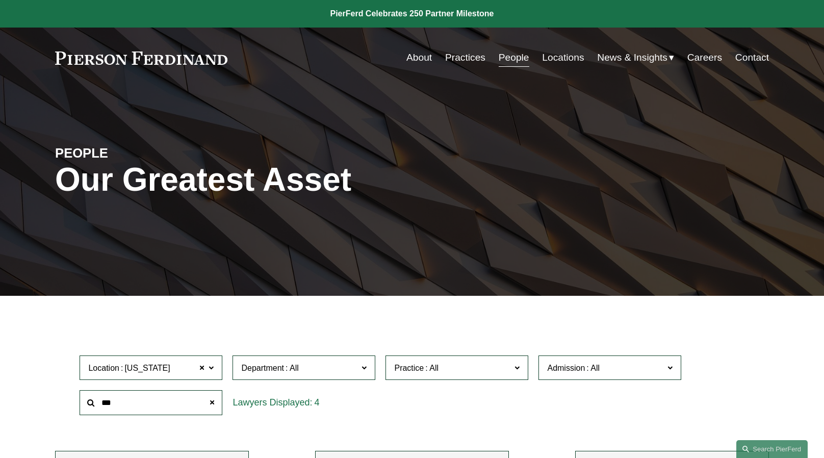  What do you see at coordinates (514, 58) in the screenshot?
I see `a: People` at bounding box center [514, 58].